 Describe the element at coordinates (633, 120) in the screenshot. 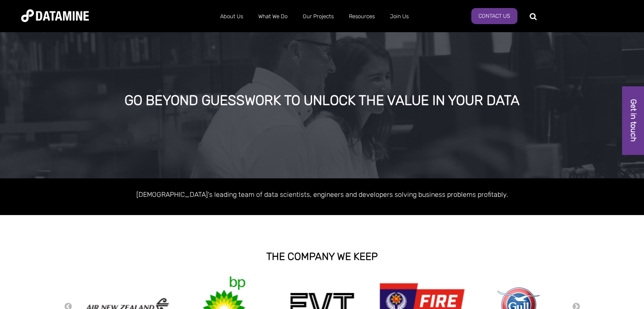

I see `a: Get in touch` at that location.